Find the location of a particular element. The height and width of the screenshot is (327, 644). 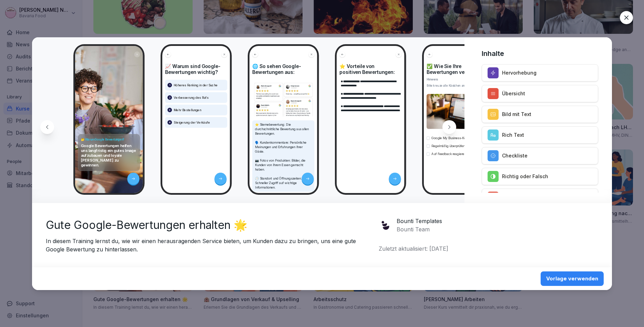

div: Vorlage verwenden is located at coordinates (572, 278).